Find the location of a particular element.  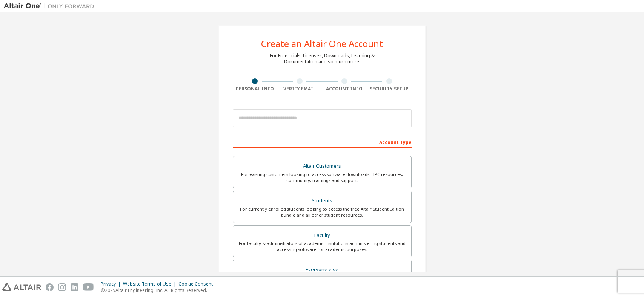

div: Website Terms of Use is located at coordinates (150, 284).